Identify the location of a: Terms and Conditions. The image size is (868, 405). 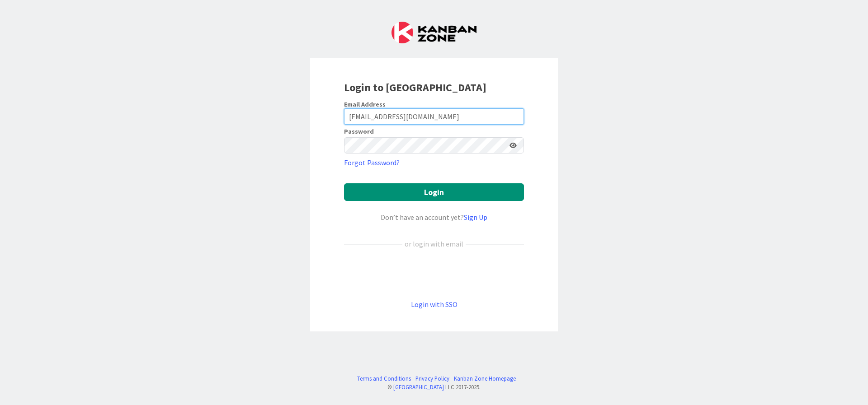
(384, 379).